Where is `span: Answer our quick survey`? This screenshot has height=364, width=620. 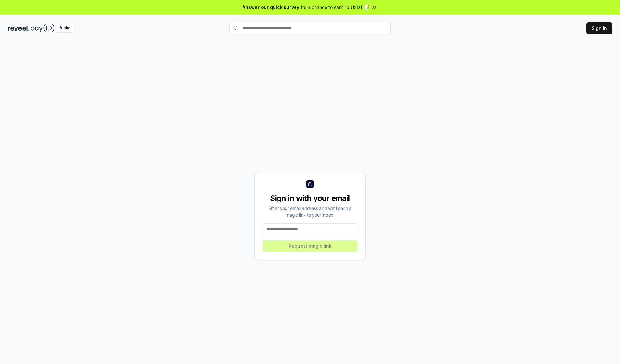
span: Answer our quick survey is located at coordinates (271, 7).